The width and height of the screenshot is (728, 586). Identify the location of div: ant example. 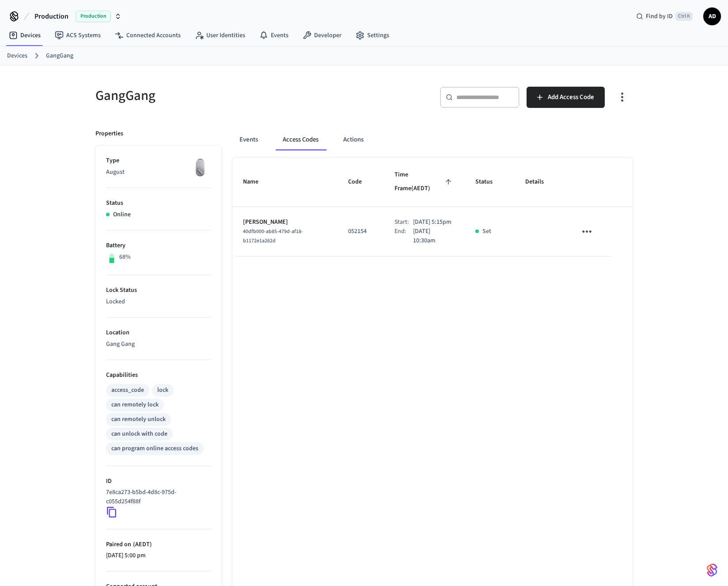
(432, 140).